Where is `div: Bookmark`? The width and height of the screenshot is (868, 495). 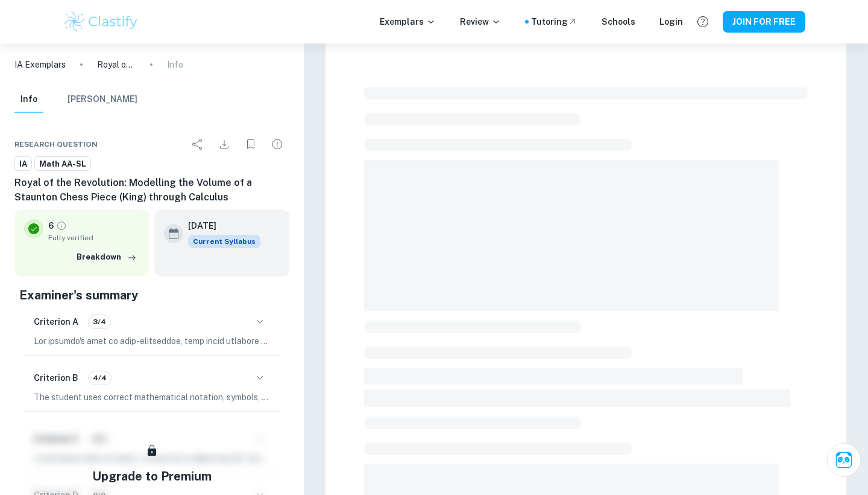 div: Bookmark is located at coordinates (251, 144).